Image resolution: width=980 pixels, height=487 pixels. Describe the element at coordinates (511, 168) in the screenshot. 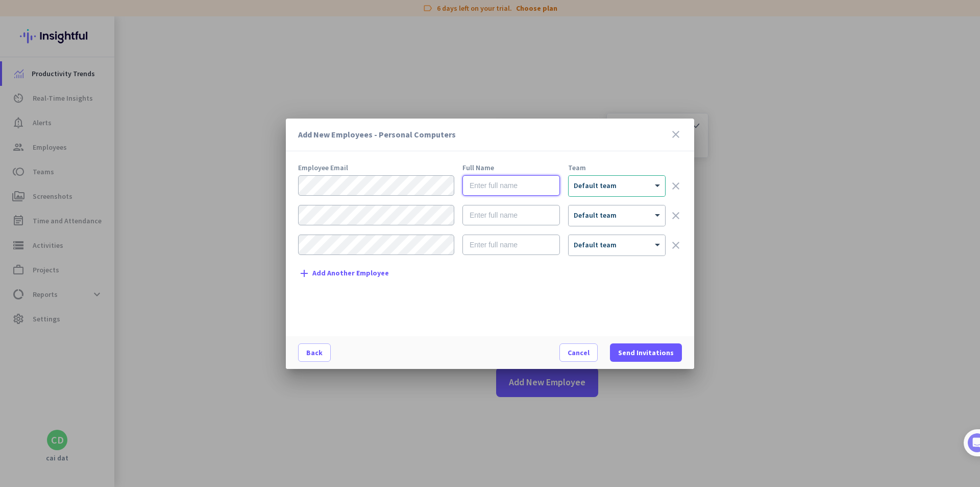

I see `div: Full Name` at that location.